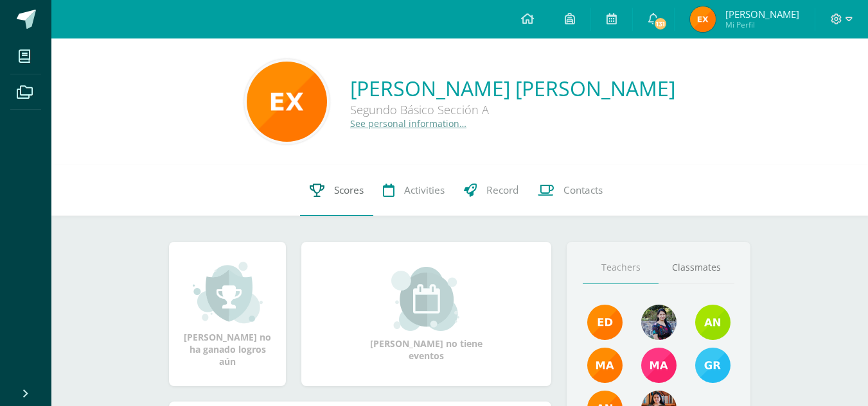 Image resolution: width=868 pixels, height=406 pixels. Describe the element at coordinates (604, 365) in the screenshot. I see `img: 560278503d4ca08c21e9c7cd40ba0529.png` at that location.